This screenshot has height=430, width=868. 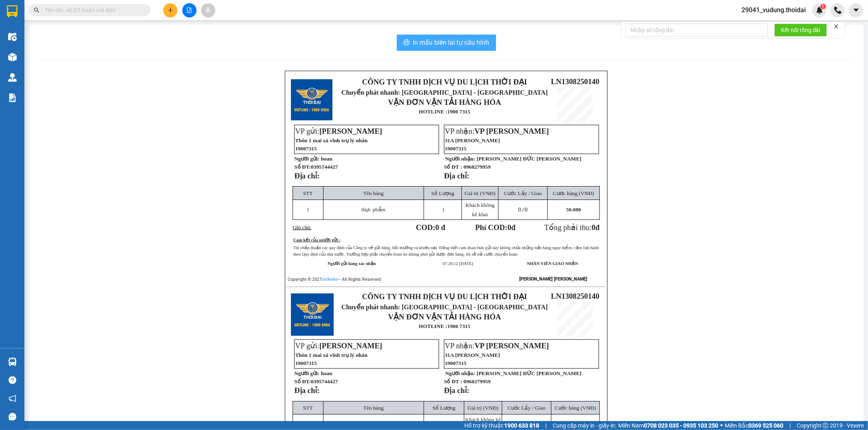 I want to click on span: Miền Bắc, so click(x=754, y=426).